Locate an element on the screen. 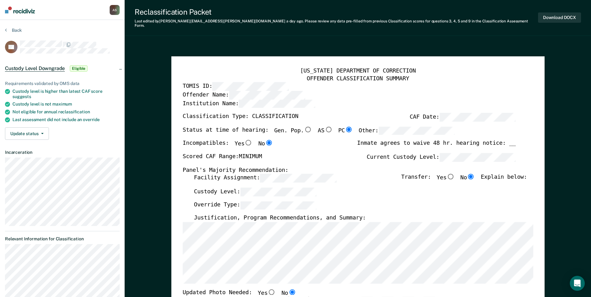  div: OFFENDER CLASSIFICATION SUMMARY is located at coordinates (358, 79).